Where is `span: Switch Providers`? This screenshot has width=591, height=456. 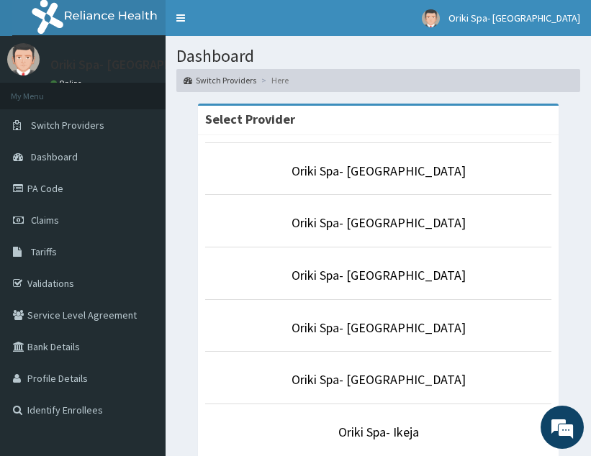
span: Switch Providers is located at coordinates (68, 125).